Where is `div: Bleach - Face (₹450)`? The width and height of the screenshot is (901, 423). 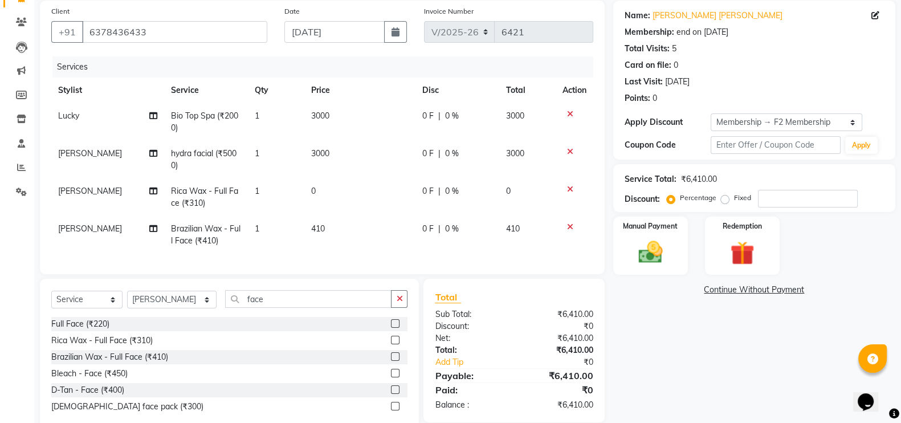
div: Bleach - Face (₹450) is located at coordinates (90, 373).